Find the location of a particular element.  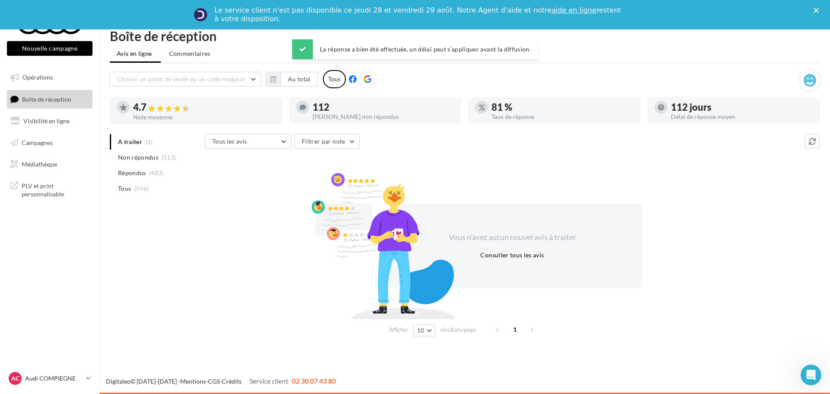

img: Profile image for Service-Client is located at coordinates (201, 15).